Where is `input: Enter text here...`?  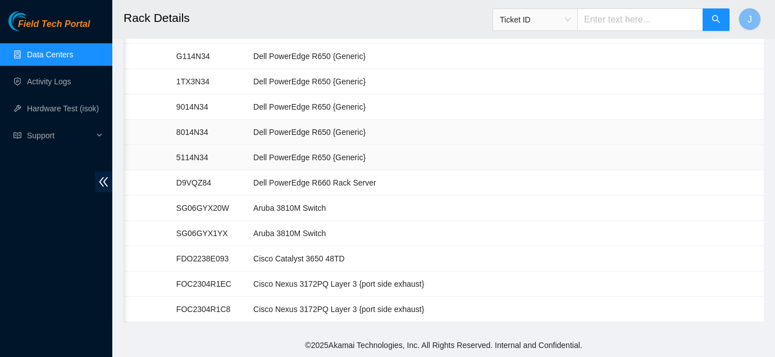
input: Enter text here... is located at coordinates (640, 20).